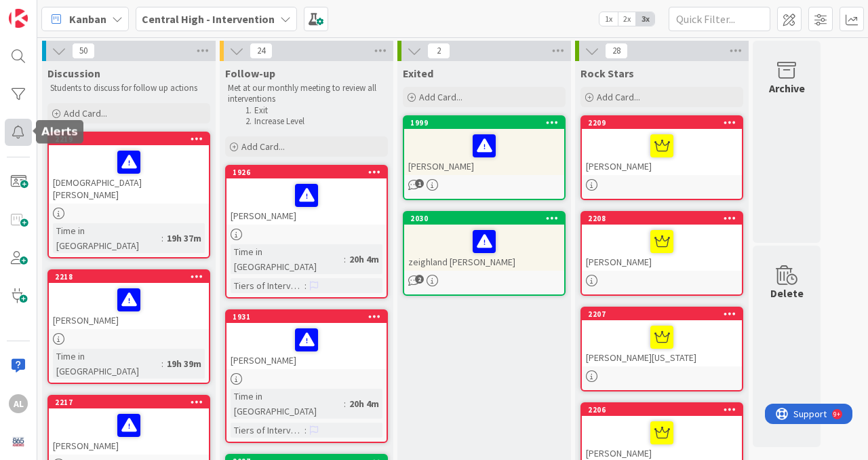 Image resolution: width=868 pixels, height=460 pixels. Describe the element at coordinates (60, 132) in the screenshot. I see `h5: Alerts` at that location.